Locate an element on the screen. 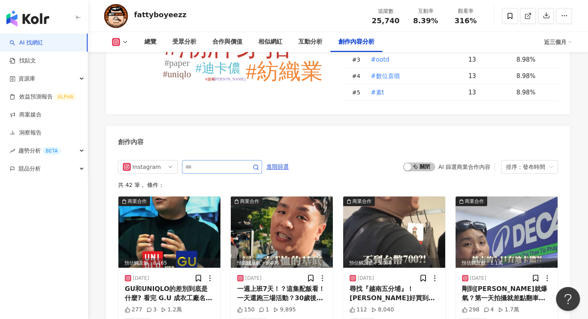 The image size is (588, 319). span: rise is located at coordinates (12, 151).